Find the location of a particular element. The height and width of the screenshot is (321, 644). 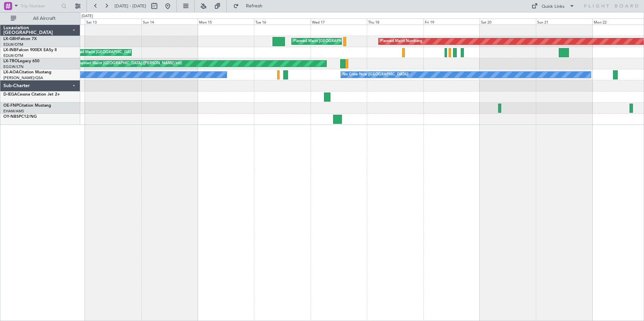

div: Sat 13 is located at coordinates (113, 22).